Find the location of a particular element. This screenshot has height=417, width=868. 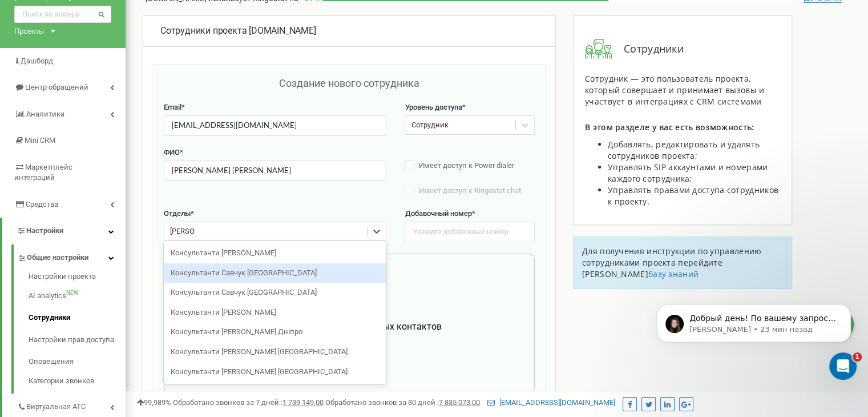

span: Центр обращений is located at coordinates (57, 87).